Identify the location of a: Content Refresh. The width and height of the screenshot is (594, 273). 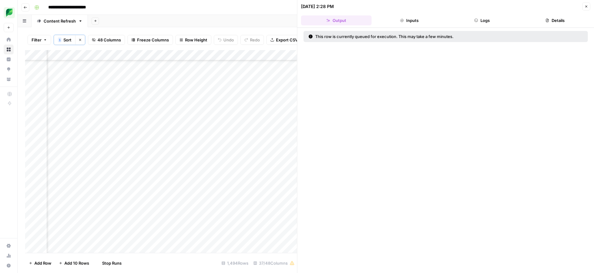
(60, 21).